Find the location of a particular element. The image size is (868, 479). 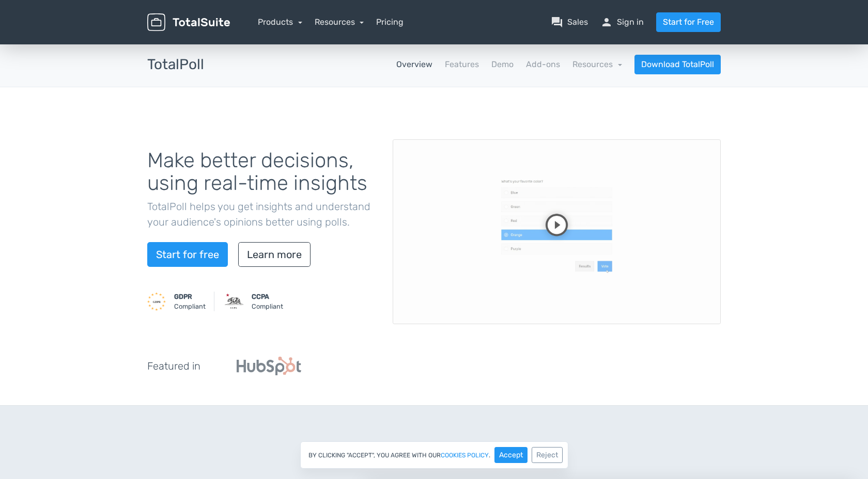

a: Start for Free is located at coordinates (688, 22).